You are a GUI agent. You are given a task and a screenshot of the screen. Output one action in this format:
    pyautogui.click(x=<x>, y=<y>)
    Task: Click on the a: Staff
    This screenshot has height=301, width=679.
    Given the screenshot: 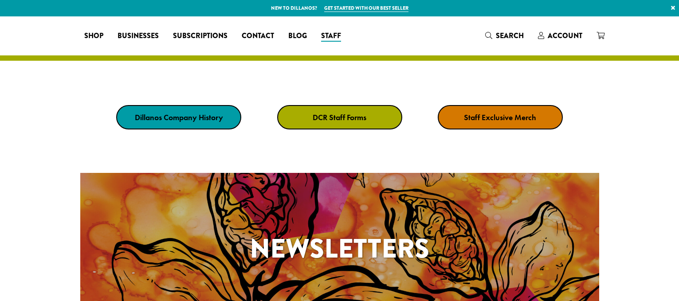 What is the action you would take?
    pyautogui.click(x=331, y=36)
    